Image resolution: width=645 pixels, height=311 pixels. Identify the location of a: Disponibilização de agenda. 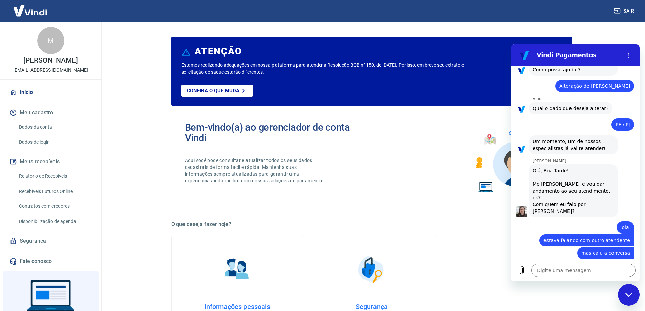
(55, 222).